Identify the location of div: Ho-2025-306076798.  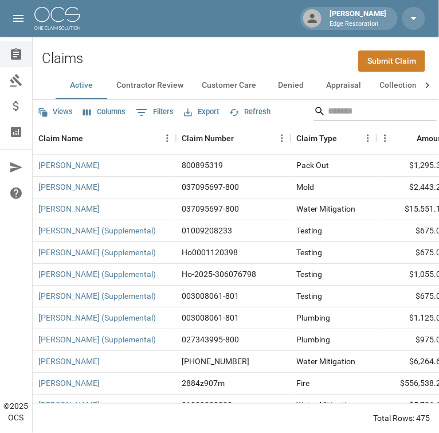
(219, 274).